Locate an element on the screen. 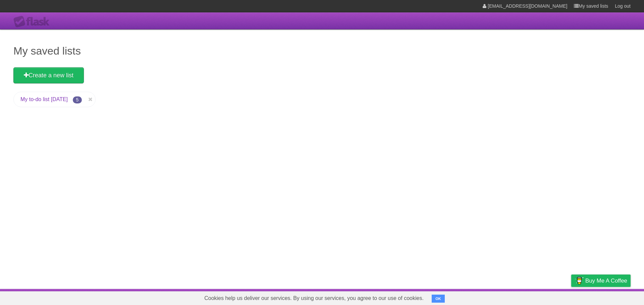  a: Terms is located at coordinates (547, 298).